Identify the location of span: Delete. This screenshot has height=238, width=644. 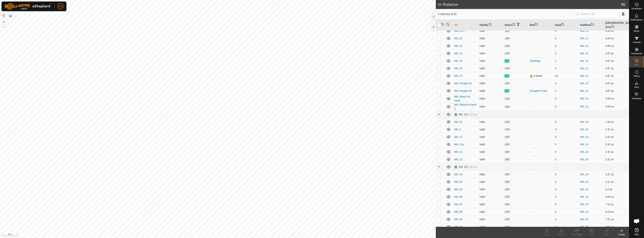
(547, 235).